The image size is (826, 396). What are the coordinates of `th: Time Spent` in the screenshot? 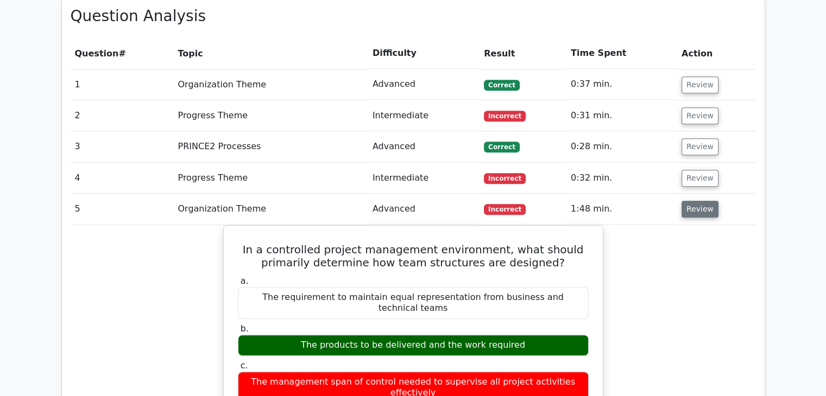 It's located at (622, 53).